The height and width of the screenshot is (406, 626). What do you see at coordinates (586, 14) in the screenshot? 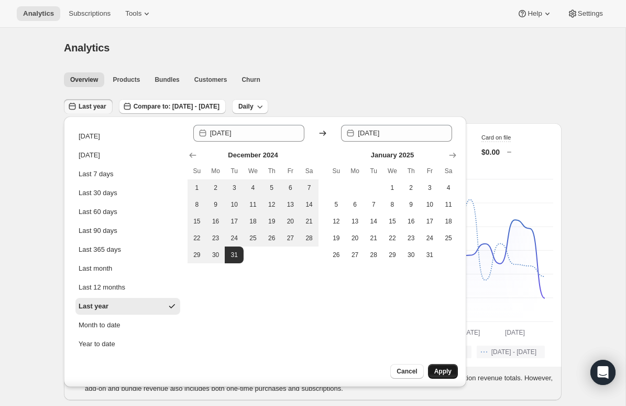
I see `button: Settings` at bounding box center [586, 14].